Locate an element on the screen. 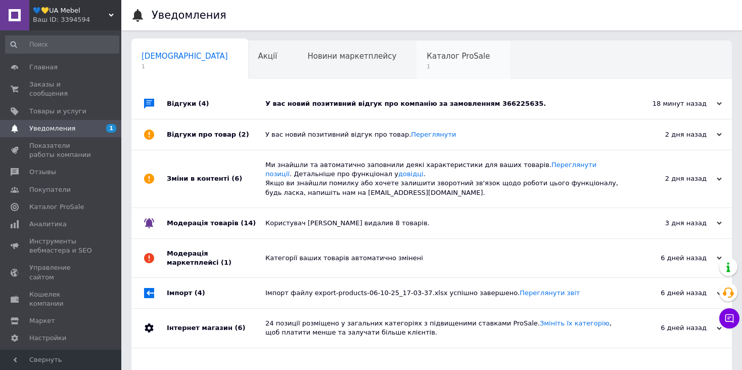 Image resolution: width=742 pixels, height=370 pixels. span: (2) is located at coordinates (244, 134).